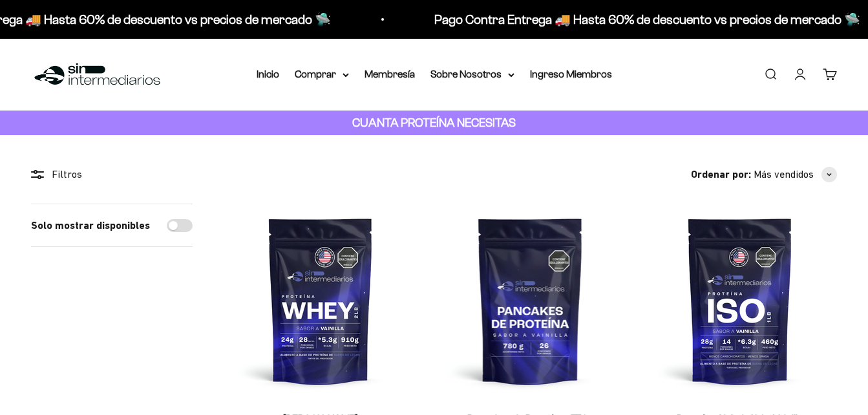  I want to click on div: Filtros, so click(112, 175).